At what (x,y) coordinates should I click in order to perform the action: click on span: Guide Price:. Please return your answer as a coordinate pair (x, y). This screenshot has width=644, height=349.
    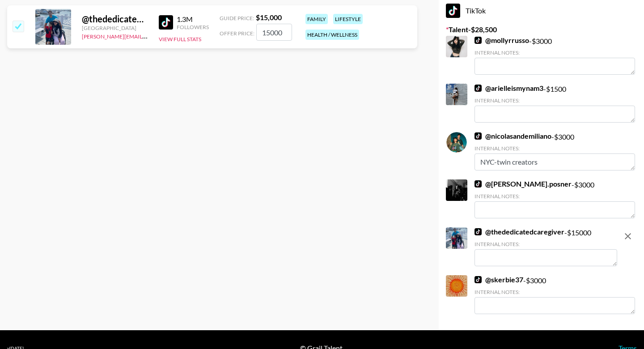
    Looking at the image, I should click on (237, 18).